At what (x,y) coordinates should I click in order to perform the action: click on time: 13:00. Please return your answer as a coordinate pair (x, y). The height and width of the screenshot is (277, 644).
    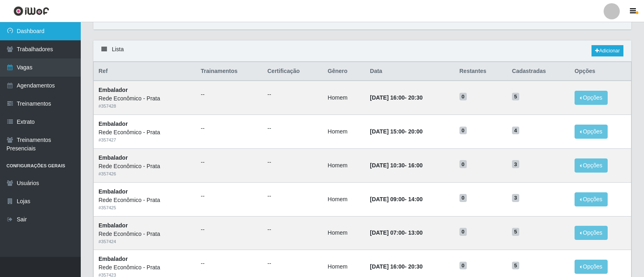
    Looking at the image, I should click on (415, 232).